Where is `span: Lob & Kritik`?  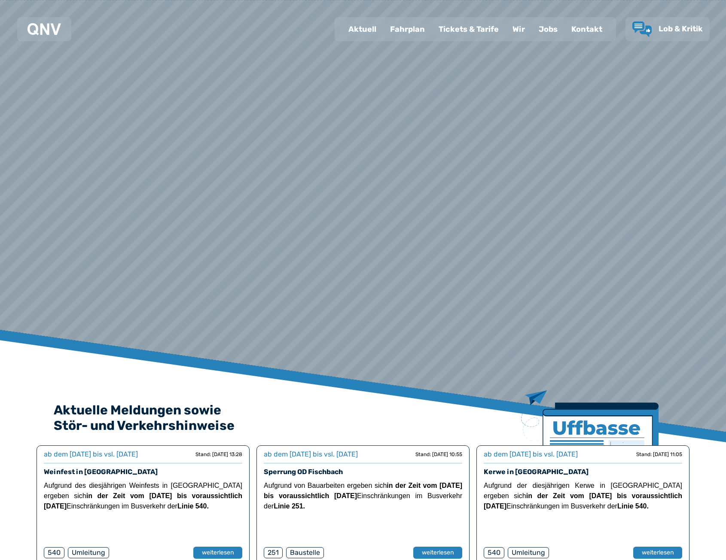
span: Lob & Kritik is located at coordinates (680, 29).